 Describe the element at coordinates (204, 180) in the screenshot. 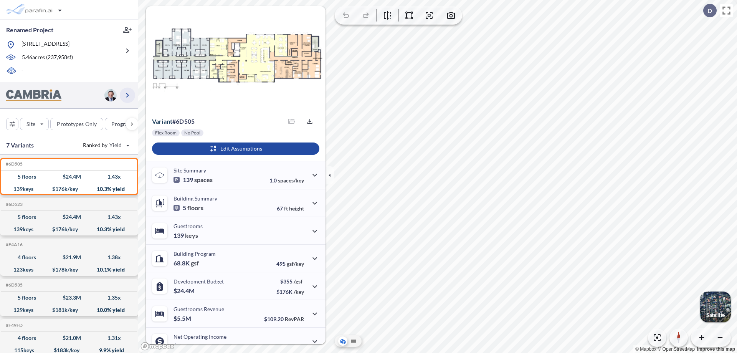

I see `span: spaces` at that location.